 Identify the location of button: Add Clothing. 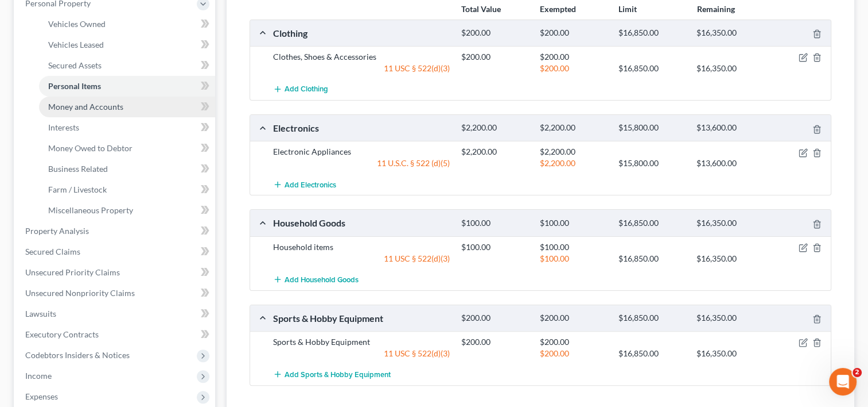
(301, 89).